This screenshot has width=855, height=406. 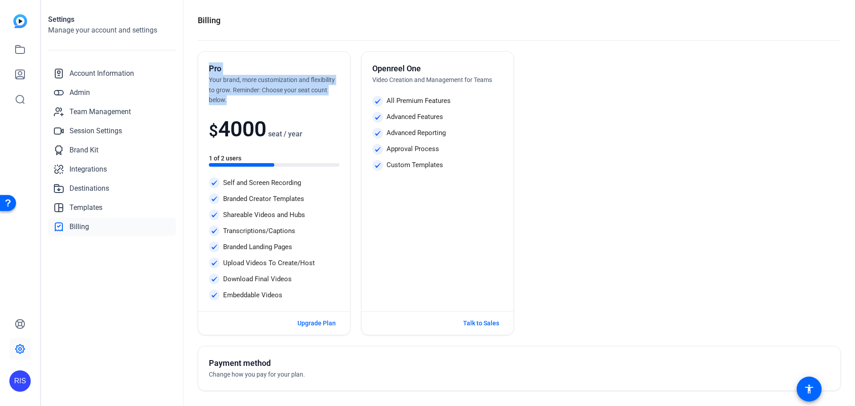 What do you see at coordinates (364, 363) in the screenshot?
I see `h5: Payment method` at bounding box center [364, 363].